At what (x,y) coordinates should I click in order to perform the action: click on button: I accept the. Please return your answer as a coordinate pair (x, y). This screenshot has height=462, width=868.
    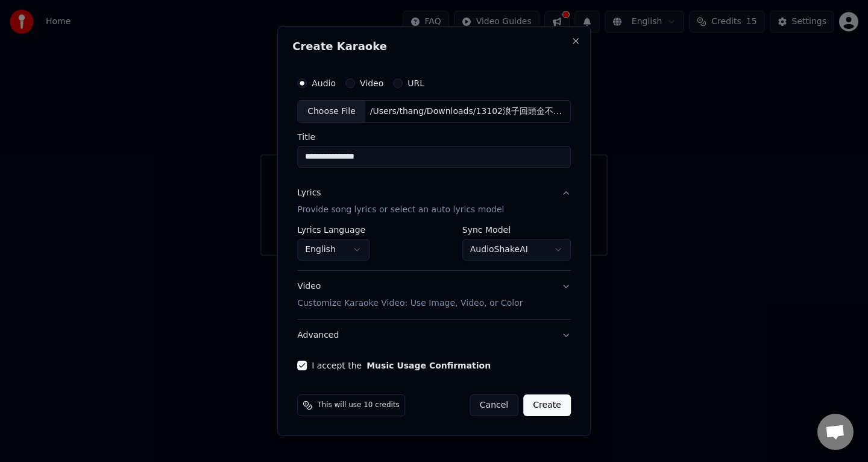
    Looking at the image, I should click on (428, 366).